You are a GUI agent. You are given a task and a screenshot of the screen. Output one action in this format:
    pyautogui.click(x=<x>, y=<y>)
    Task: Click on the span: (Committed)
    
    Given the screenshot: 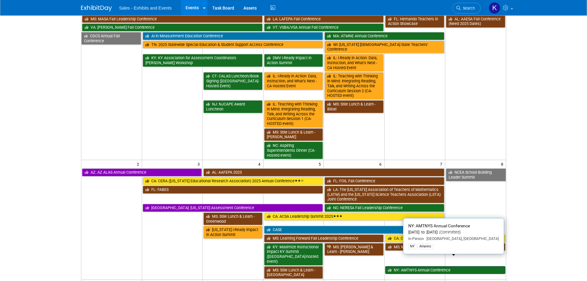 What is the action you would take?
    pyautogui.click(x=449, y=232)
    